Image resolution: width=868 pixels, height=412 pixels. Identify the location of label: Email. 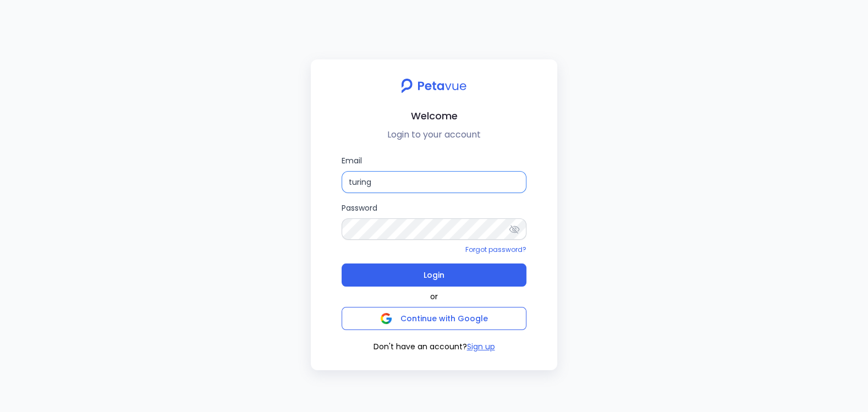
(434, 174).